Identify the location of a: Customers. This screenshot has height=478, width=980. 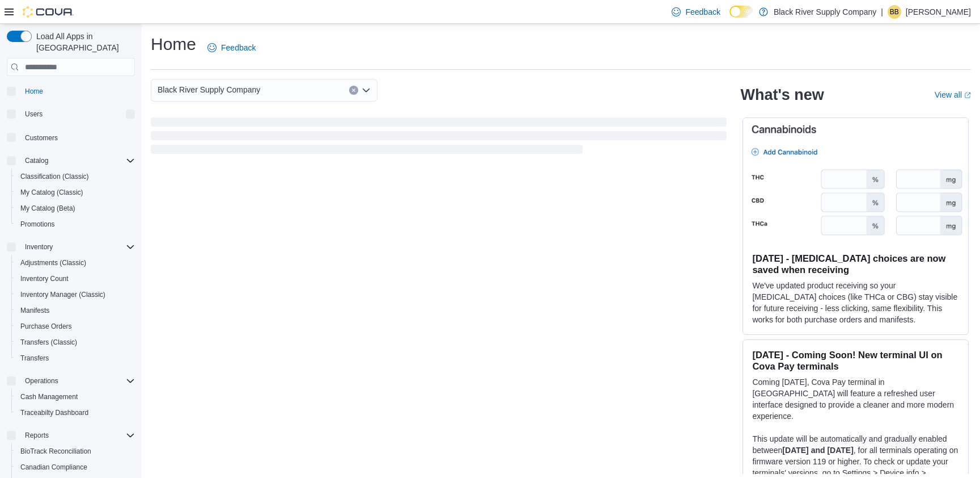
(42, 138).